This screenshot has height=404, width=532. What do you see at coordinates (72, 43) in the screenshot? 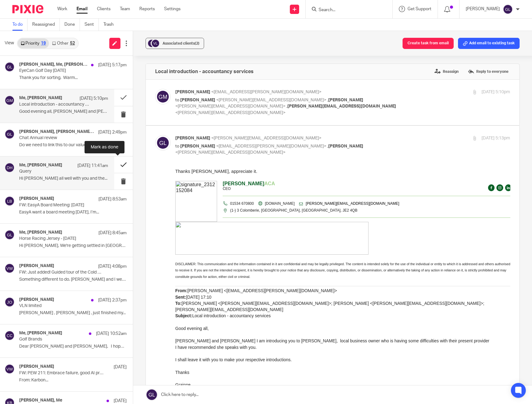
I see `div: 52` at bounding box center [72, 43].